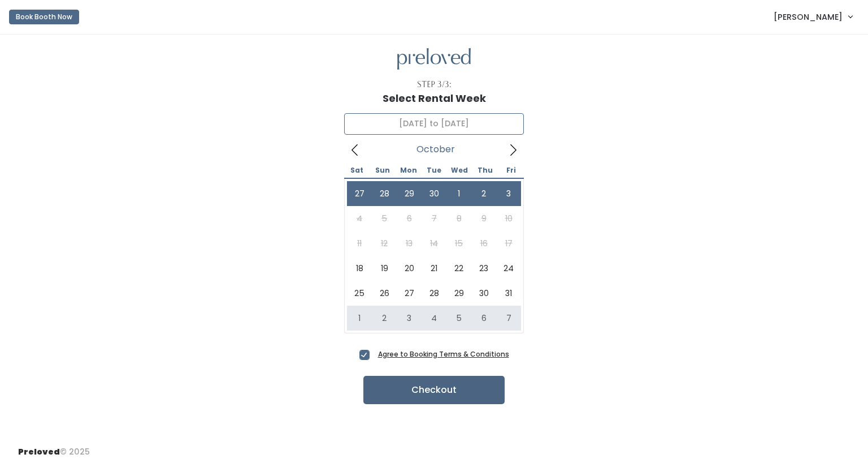  I want to click on span: October 30, 2025, so click(484, 293).